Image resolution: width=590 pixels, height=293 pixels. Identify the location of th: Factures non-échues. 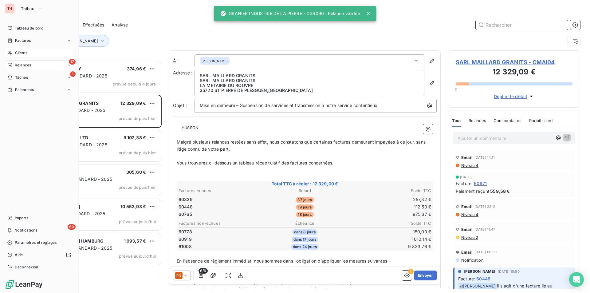
(220, 223).